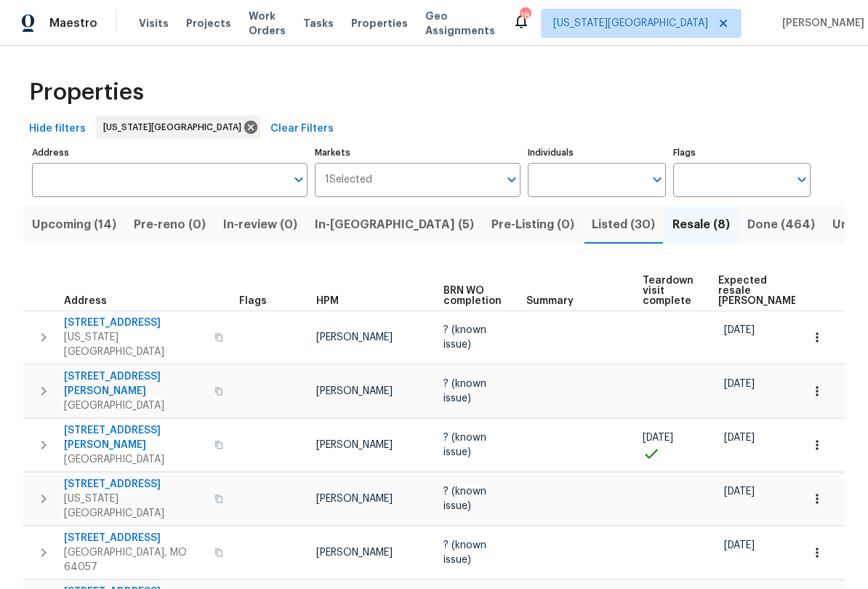 The width and height of the screenshot is (868, 589). Describe the element at coordinates (318, 23) in the screenshot. I see `span: Tasks` at that location.